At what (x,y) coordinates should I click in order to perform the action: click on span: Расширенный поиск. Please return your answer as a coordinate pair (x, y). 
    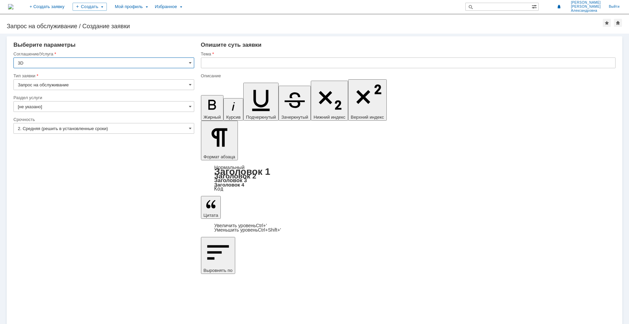
    Looking at the image, I should click on (535, 6).